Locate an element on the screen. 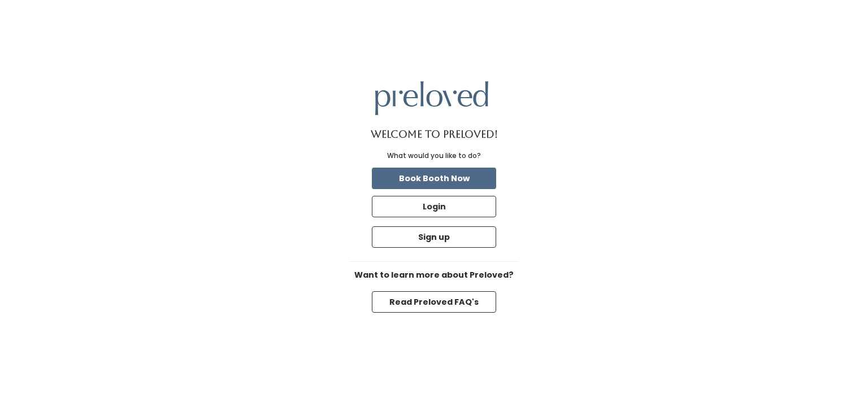 Image resolution: width=868 pixels, height=412 pixels. img: preloved logo is located at coordinates (432, 98).